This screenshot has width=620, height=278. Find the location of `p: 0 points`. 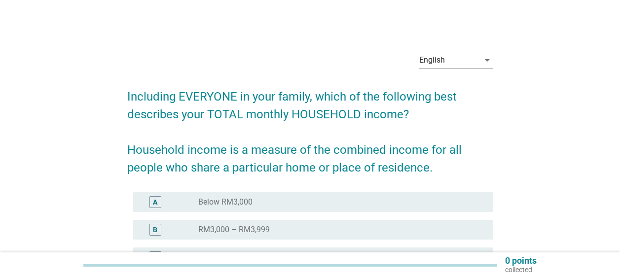

p: 0 points is located at coordinates (521, 261).